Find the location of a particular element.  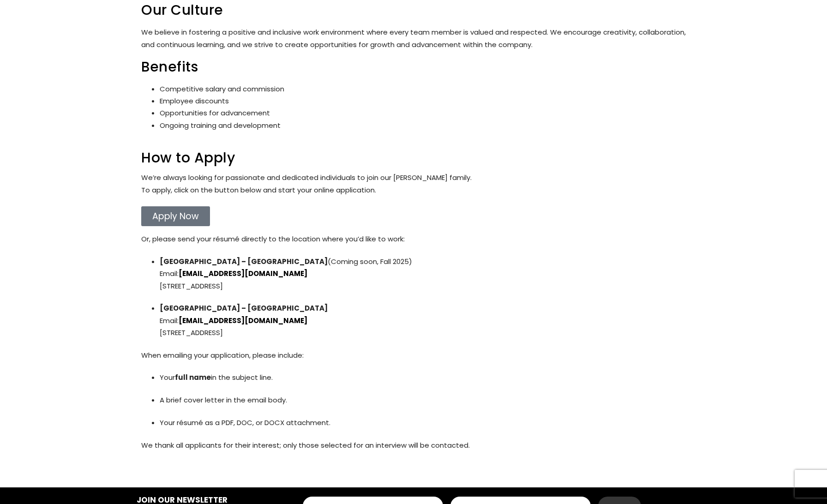

div: We believe in fostering a positive and inclusive work environment where every team member is valu... is located at coordinates (414, 39).